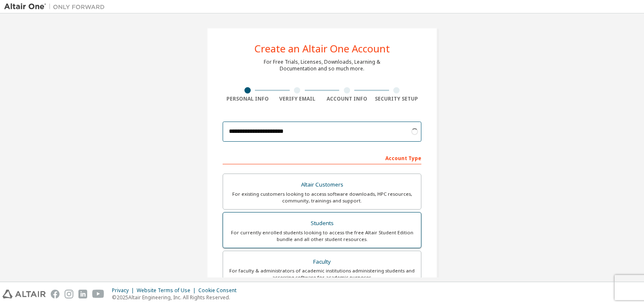 This screenshot has height=306, width=644. Describe the element at coordinates (347, 99) in the screenshot. I see `div: Account Info` at that location.